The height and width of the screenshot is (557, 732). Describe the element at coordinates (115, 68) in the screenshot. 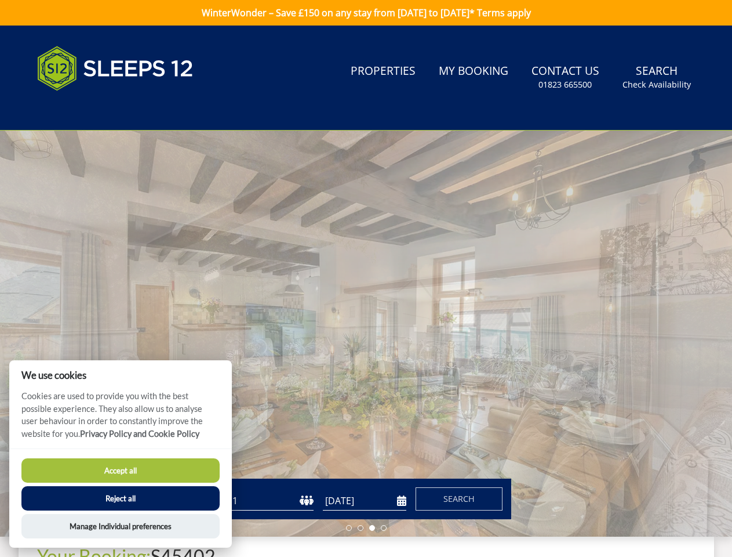

I see `img: Sleeps 12` at that location.